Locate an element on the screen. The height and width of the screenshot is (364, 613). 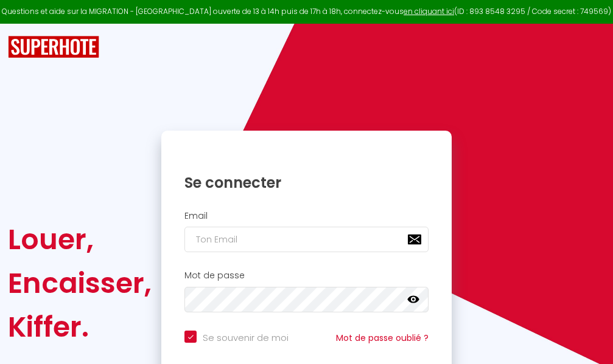
a: en cliquant ici is located at coordinates (428, 11).